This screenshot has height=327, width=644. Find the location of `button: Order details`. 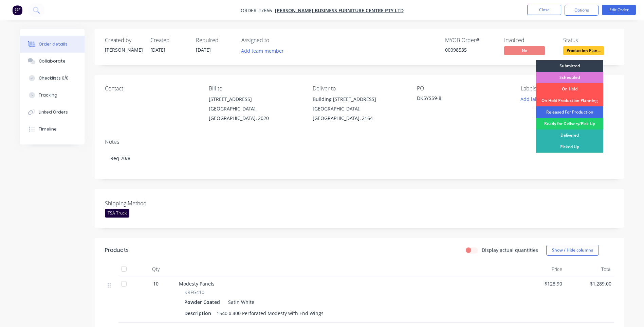

button: Order details is located at coordinates (52, 44).